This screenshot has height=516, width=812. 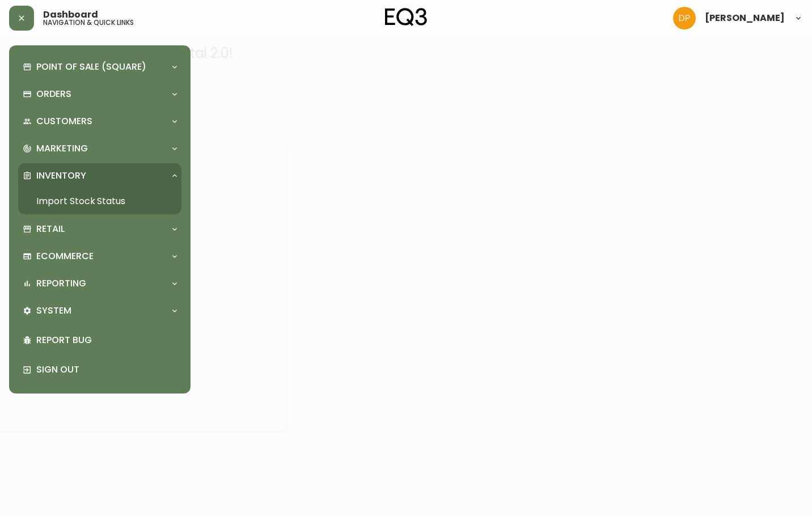 I want to click on p: Customers, so click(x=64, y=121).